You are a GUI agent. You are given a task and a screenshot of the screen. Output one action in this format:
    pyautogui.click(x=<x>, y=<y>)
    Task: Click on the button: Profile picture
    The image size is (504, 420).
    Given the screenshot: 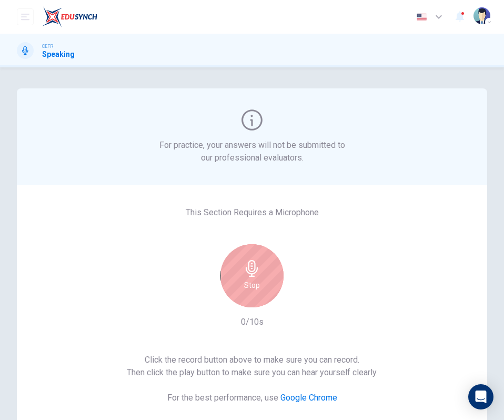 What is the action you would take?
    pyautogui.click(x=482, y=16)
    